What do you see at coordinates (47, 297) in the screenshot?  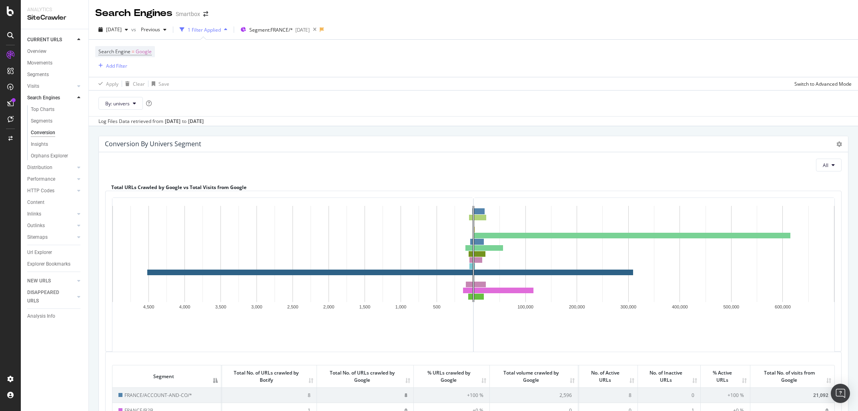 I see `div: DISAPPEARED URLS` at bounding box center [47, 297].